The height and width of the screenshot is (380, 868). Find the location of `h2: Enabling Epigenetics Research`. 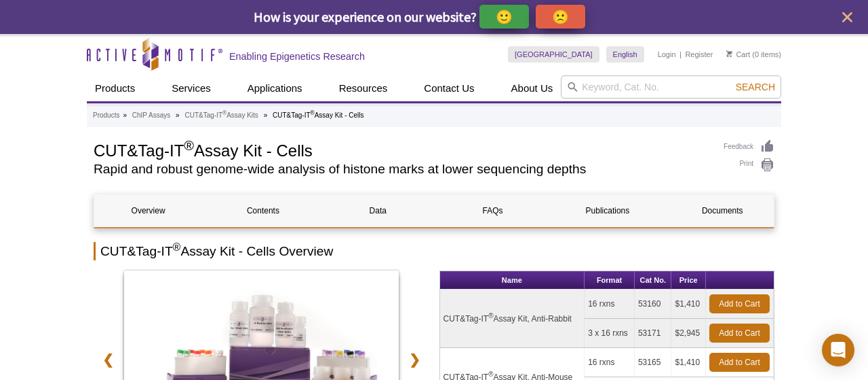

h2: Enabling Epigenetics Research is located at coordinates (297, 57).